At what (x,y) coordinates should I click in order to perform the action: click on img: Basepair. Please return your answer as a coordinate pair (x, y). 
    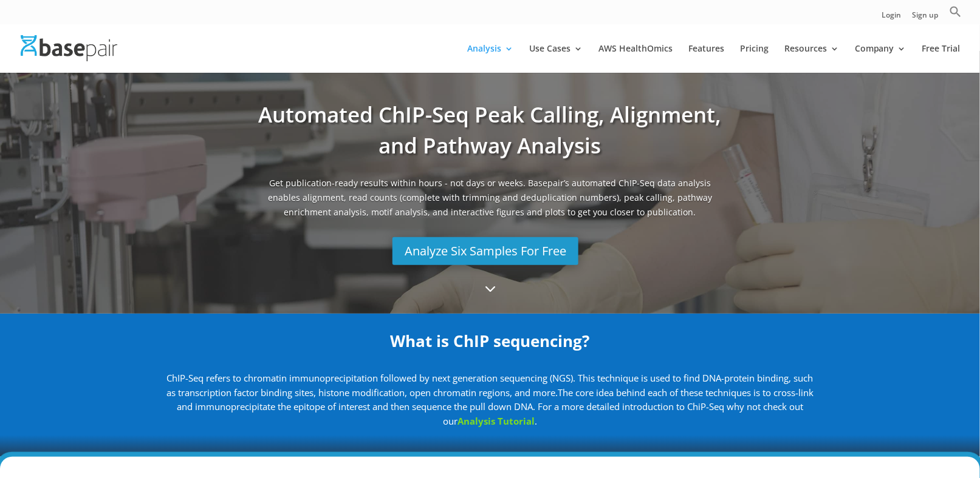
    Looking at the image, I should click on (68, 48).